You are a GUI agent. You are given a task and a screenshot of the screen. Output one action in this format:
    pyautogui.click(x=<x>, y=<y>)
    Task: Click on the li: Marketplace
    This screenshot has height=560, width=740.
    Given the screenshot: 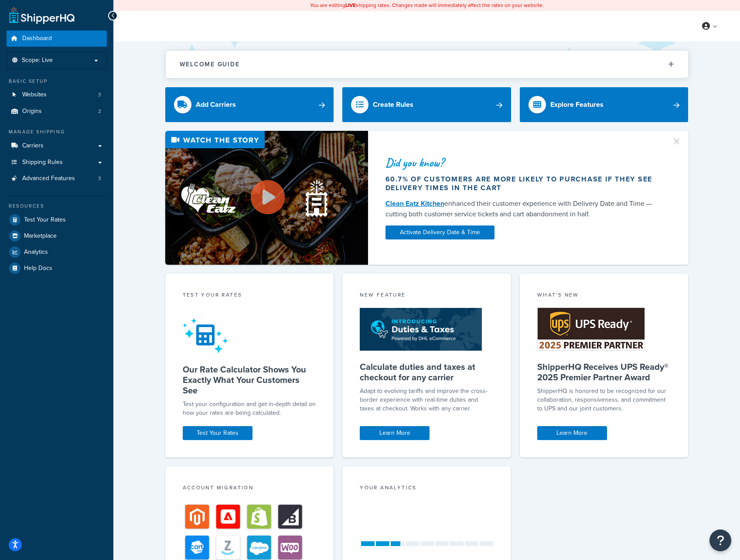 What is the action you would take?
    pyautogui.click(x=57, y=236)
    